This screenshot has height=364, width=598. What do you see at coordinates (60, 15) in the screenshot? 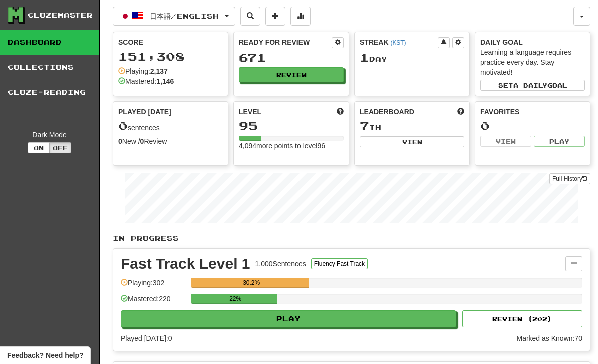
I see `div: Clozemaster` at bounding box center [60, 15].